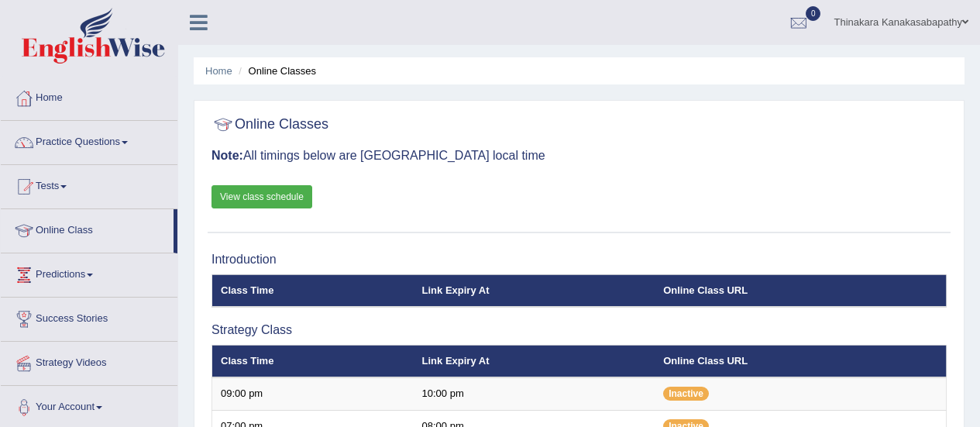  Describe the element at coordinates (227, 155) in the screenshot. I see `b: Note:` at that location.